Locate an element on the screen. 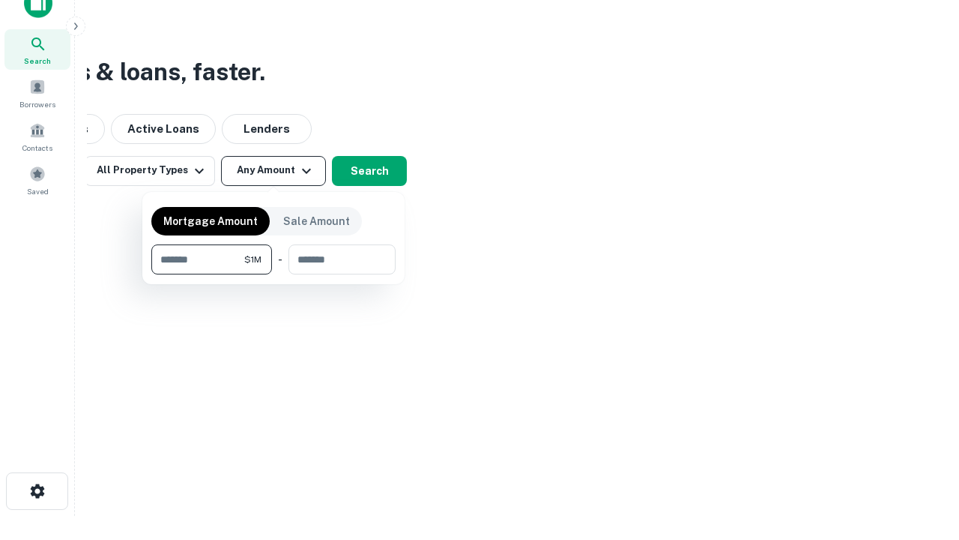  span: $1M is located at coordinates (253, 259).